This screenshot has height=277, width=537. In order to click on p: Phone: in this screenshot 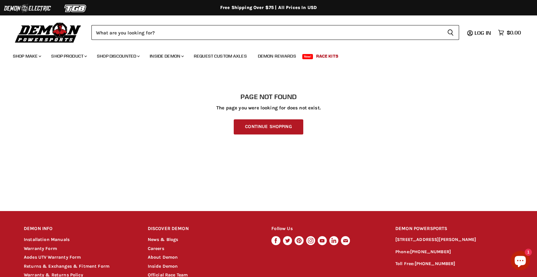, I will do `click(455, 252)`.